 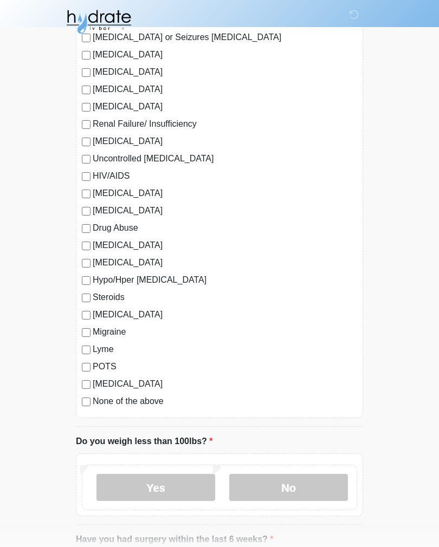 I want to click on label: Drug Abuse, so click(x=225, y=228).